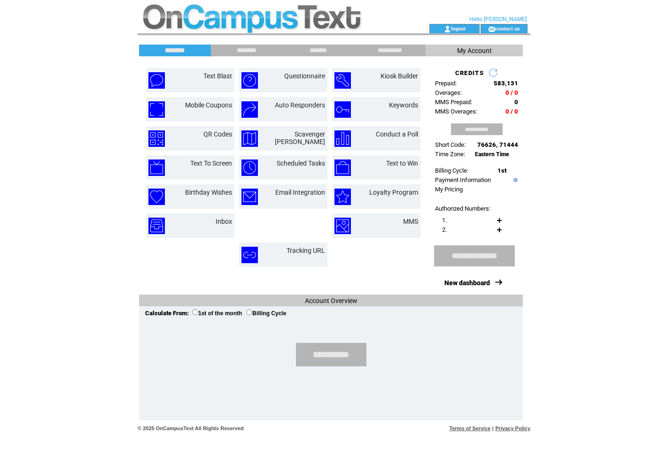 This screenshot has width=668, height=463. Describe the element at coordinates (399, 76) in the screenshot. I see `a: Kiosk Builder` at that location.